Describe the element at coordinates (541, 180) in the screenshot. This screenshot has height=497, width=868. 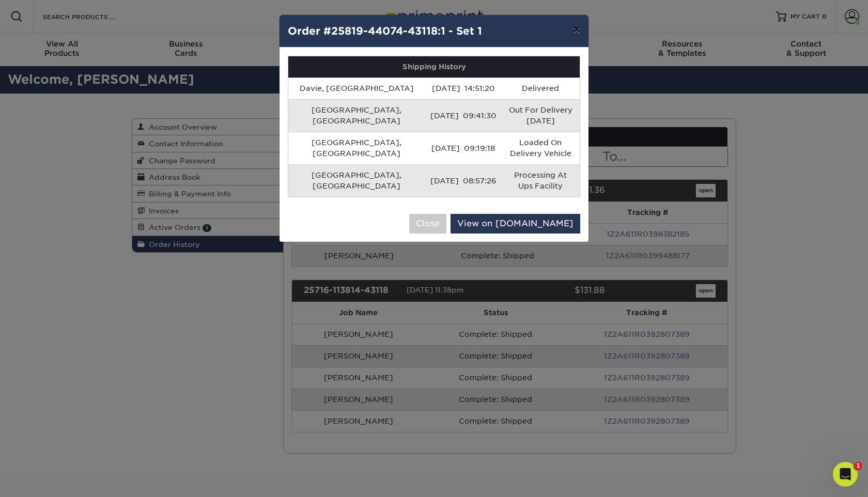
I see `td: Processing At Ups Facility` at that location.